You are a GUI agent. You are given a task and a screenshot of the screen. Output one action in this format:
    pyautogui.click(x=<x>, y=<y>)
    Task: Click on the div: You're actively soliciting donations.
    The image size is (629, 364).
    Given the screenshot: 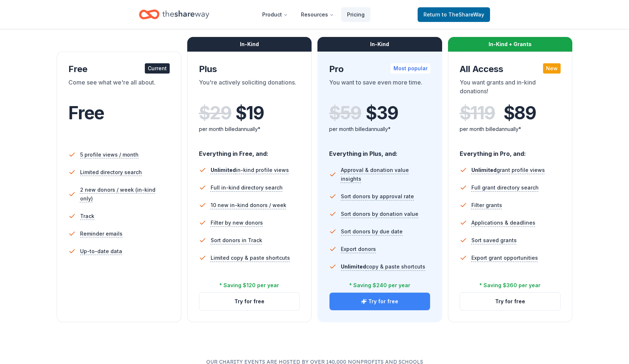 What is the action you would take?
    pyautogui.click(x=250, y=88)
    